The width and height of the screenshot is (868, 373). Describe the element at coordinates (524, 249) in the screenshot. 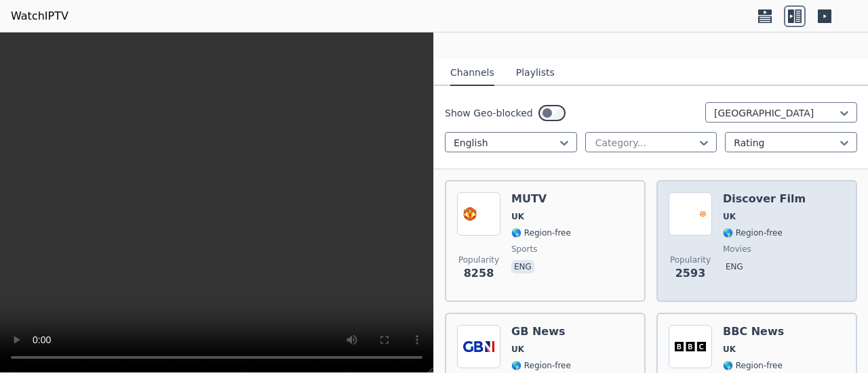

I see `span: sports` at that location.